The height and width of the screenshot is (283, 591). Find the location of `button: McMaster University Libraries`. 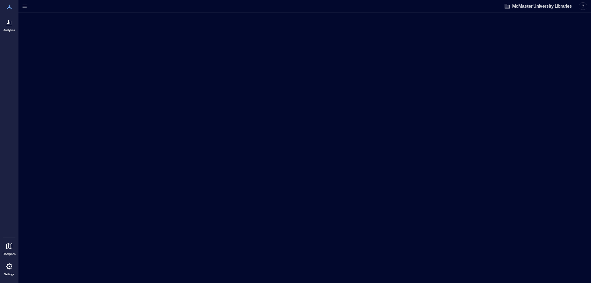

button: McMaster University Libraries is located at coordinates (538, 6).